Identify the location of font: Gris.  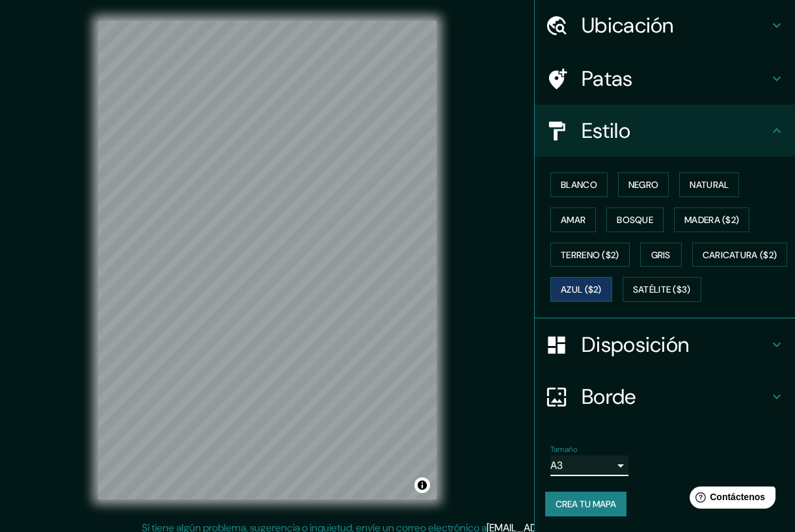
(661, 255).